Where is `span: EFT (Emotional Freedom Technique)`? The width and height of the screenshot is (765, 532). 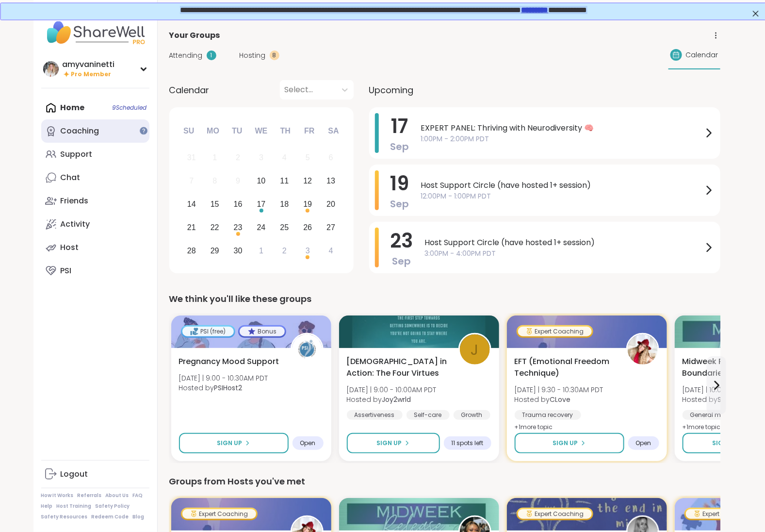
span: EFT (Emotional Freedom Technique) is located at coordinates (565, 367).